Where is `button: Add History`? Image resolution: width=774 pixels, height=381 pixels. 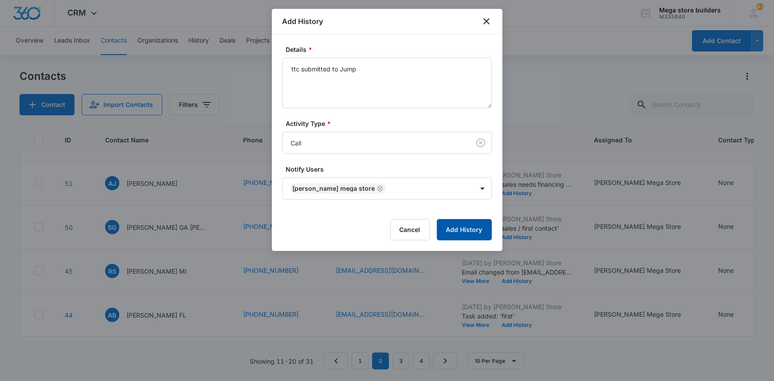 button: Add History is located at coordinates (465, 230).